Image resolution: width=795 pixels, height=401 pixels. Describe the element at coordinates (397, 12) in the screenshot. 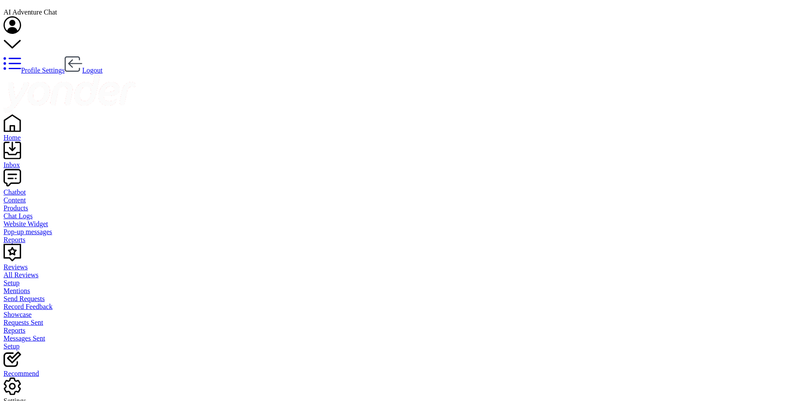

I see `div: AI Adventure Chat` at that location.